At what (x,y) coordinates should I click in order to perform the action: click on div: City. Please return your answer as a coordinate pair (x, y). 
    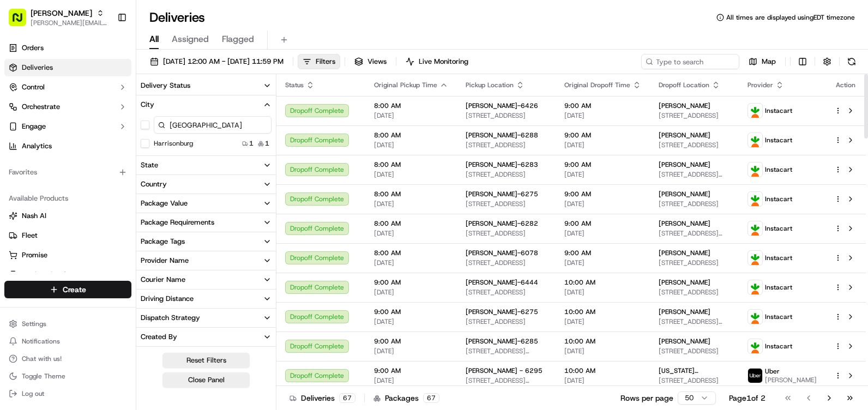
    Looking at the image, I should click on (147, 105).